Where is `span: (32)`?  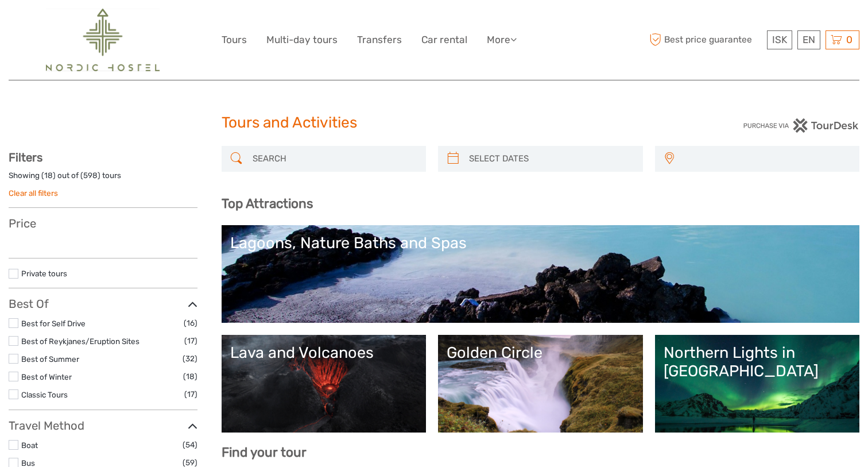
span: (32) is located at coordinates (190, 358).